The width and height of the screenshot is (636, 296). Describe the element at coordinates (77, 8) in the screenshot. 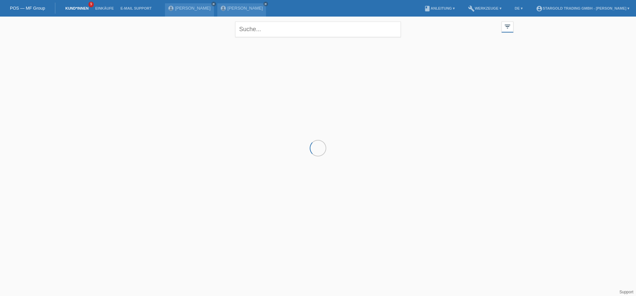

I see `a: Kund*innen` at that location.